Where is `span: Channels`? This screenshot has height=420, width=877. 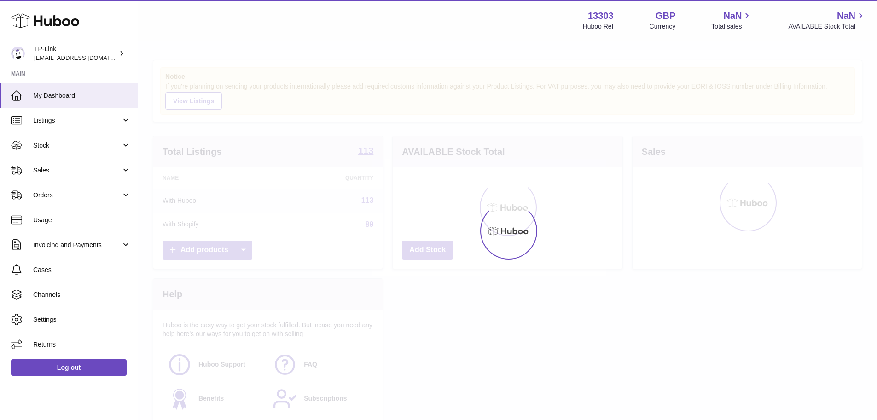 span: Channels is located at coordinates (82, 294).